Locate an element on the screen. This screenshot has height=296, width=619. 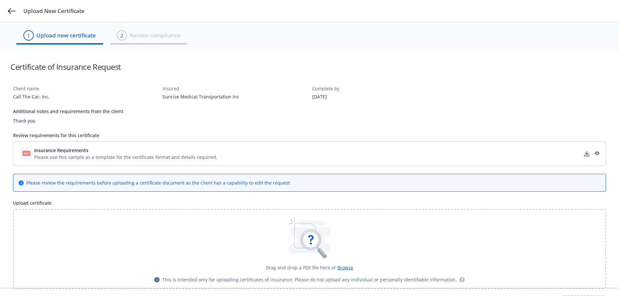
div: Please use this sample as a template for the certificate format and details required. is located at coordinates (126, 157).